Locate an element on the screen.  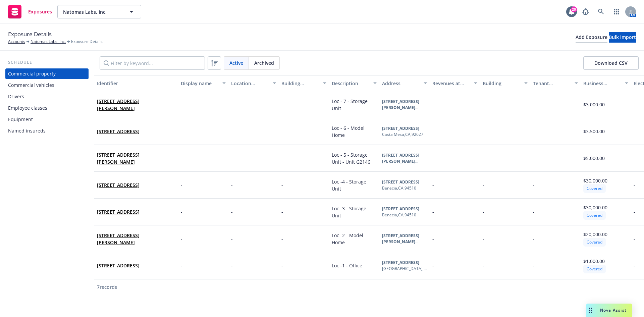
span: $20,000.00 is located at coordinates (595, 234).